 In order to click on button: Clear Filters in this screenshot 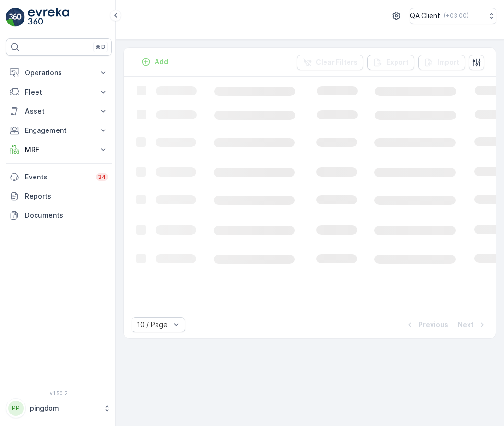, I will do `click(330, 62)`.